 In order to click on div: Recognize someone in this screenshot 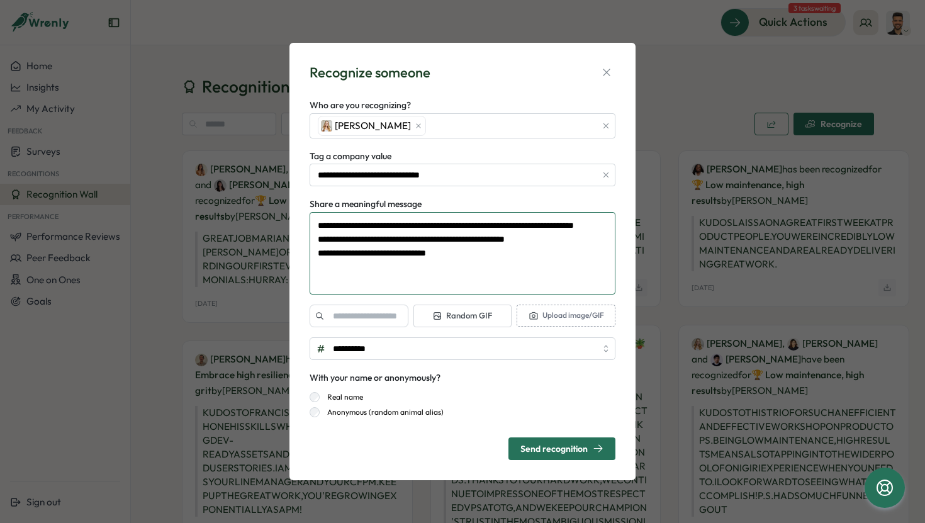, I will do `click(370, 72)`.